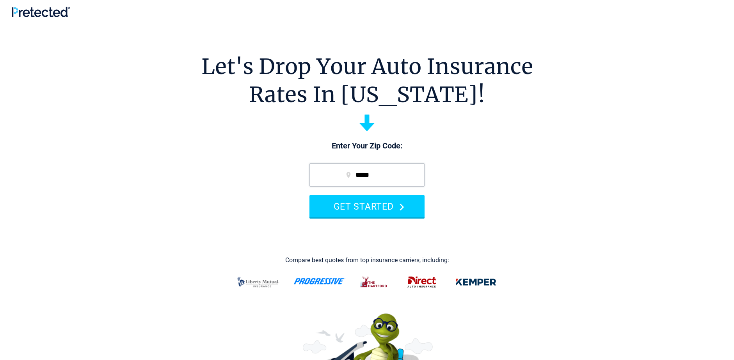 The image size is (734, 360). Describe the element at coordinates (422, 282) in the screenshot. I see `img: direct` at that location.